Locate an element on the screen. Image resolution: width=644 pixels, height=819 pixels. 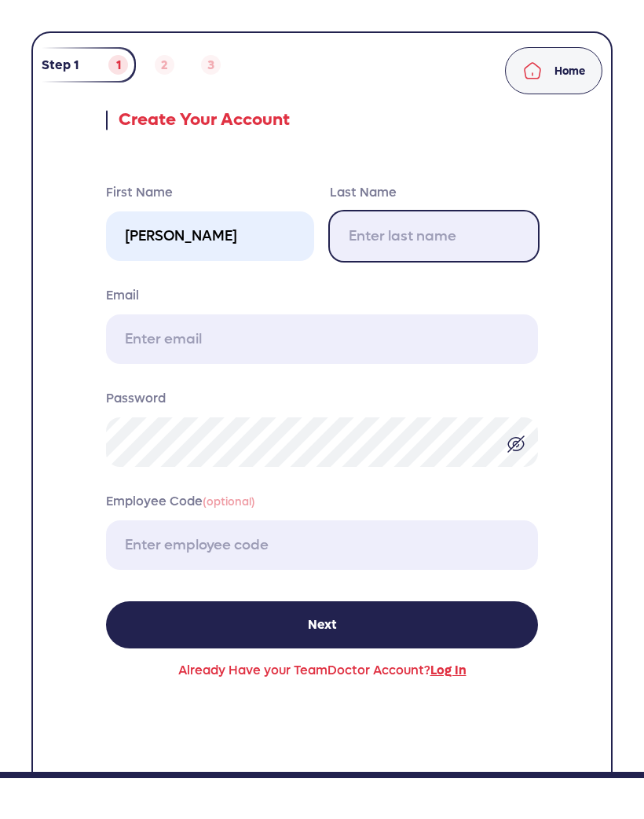
label: Last Name is located at coordinates (434, 192).